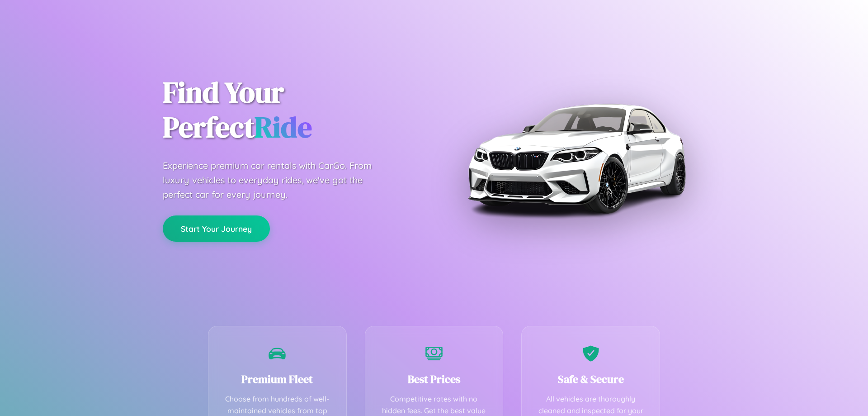 Image resolution: width=868 pixels, height=416 pixels. What do you see at coordinates (275, 180) in the screenshot?
I see `p: Experience premium car rentals with CarGo. From luxury vehicles to everyday rides, we've got the ...` at bounding box center [275, 180].